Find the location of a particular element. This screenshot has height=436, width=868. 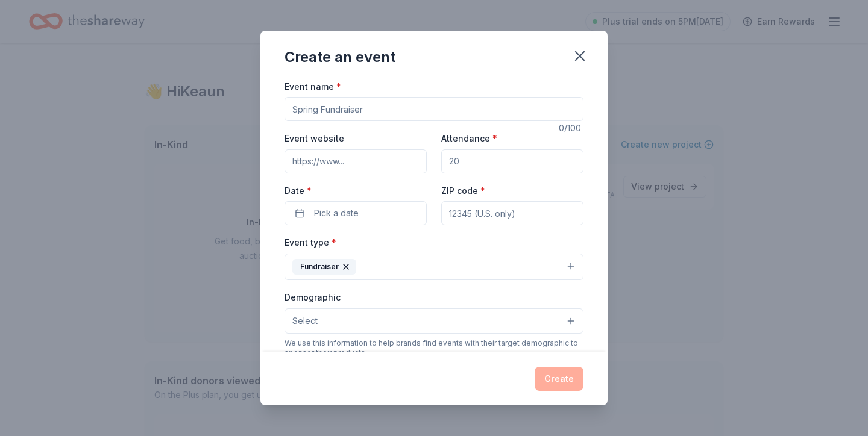

button: Pick a date is located at coordinates (356, 213).